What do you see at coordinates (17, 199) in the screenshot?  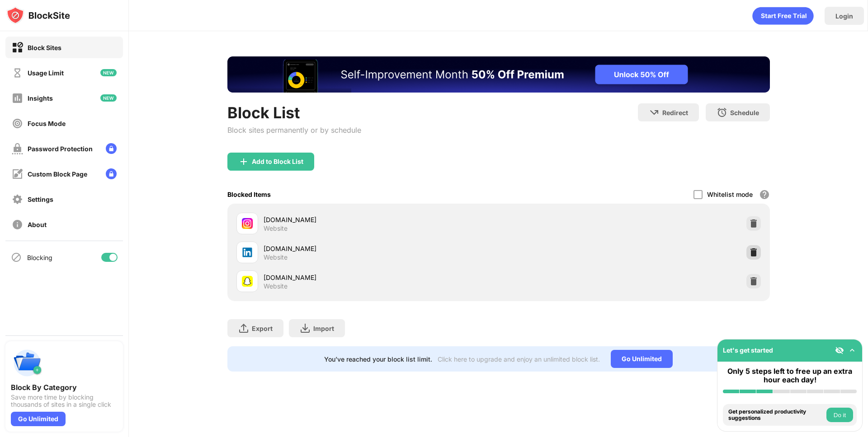 I see `img: settings-off.svg` at bounding box center [17, 199].